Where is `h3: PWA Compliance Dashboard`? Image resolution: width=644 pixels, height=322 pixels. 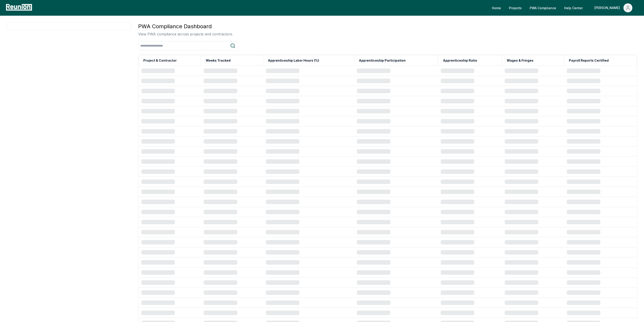 h3: PWA Compliance Dashboard is located at coordinates (185, 27).